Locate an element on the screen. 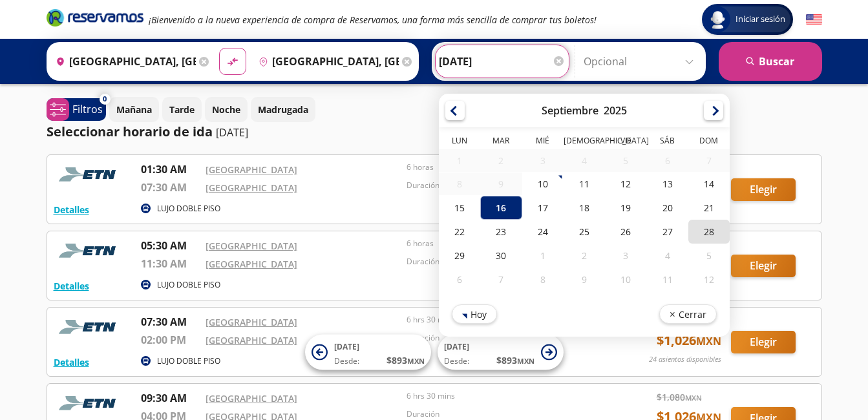 The image size is (868, 420). div: 06-Sep-25 is located at coordinates (667, 160).